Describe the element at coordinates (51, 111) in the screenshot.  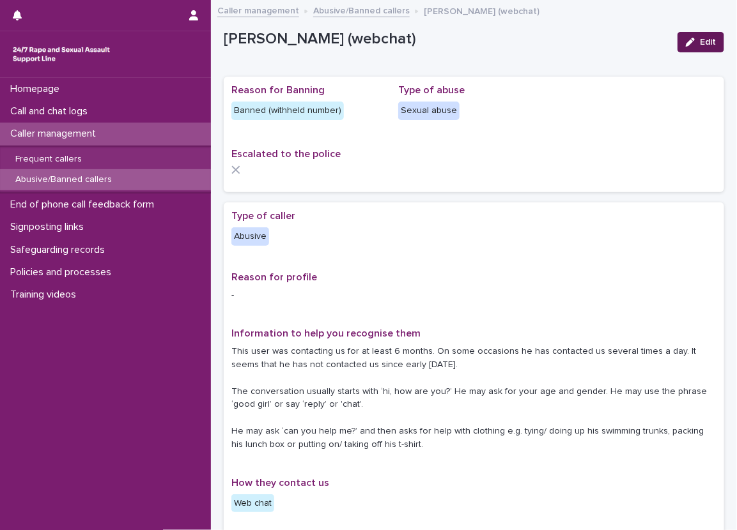
I see `p: Call and chat logs` at that location.